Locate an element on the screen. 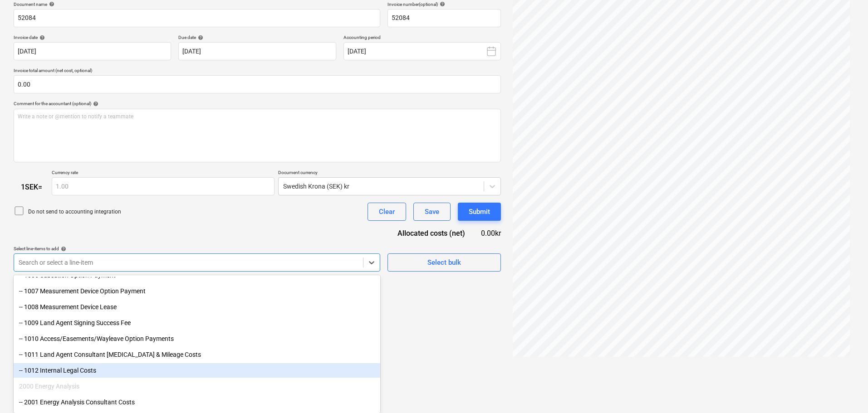 The width and height of the screenshot is (868, 413). p: Invoice total amount (net cost, optional) is located at coordinates (257, 71).